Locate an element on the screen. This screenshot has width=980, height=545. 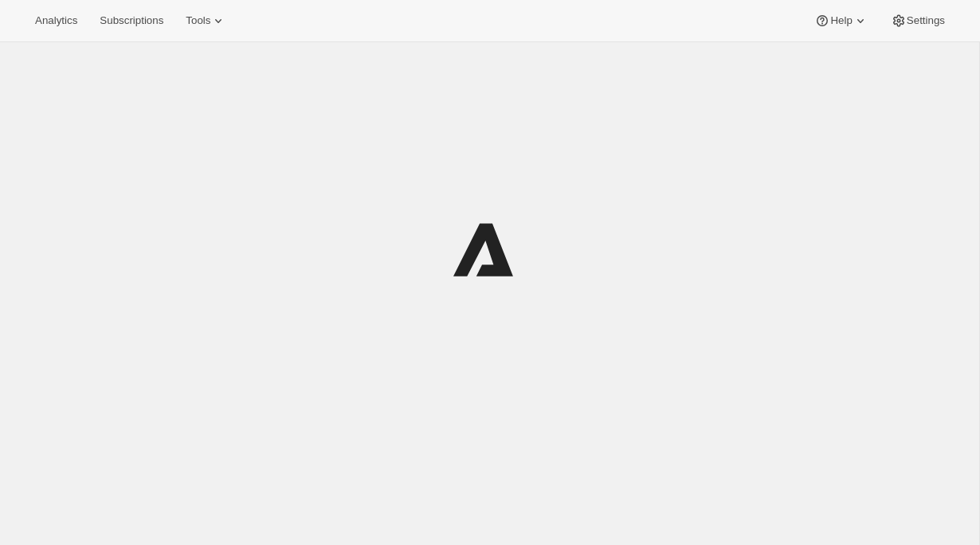
button: Settings is located at coordinates (917, 21).